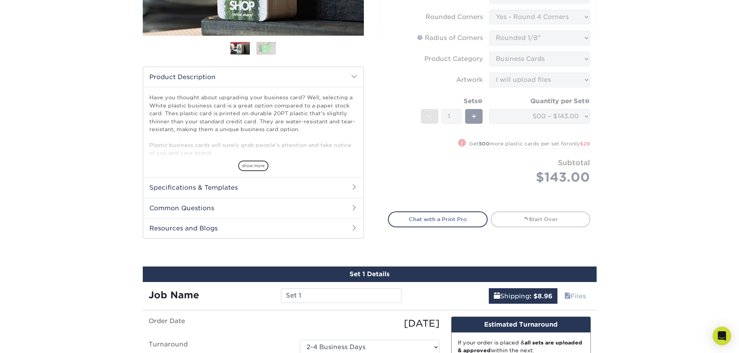 Image resolution: width=739 pixels, height=353 pixels. I want to click on a: Shipping: $8.96, so click(523, 296).